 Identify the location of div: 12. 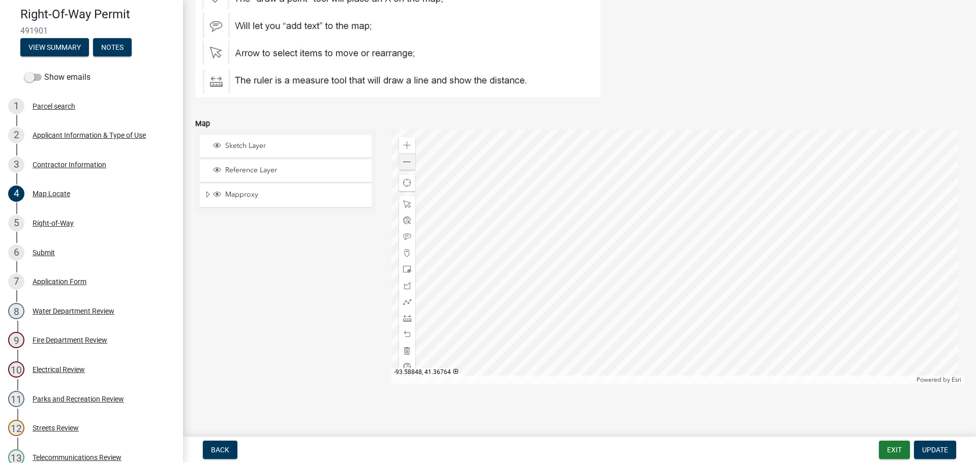
(16, 428).